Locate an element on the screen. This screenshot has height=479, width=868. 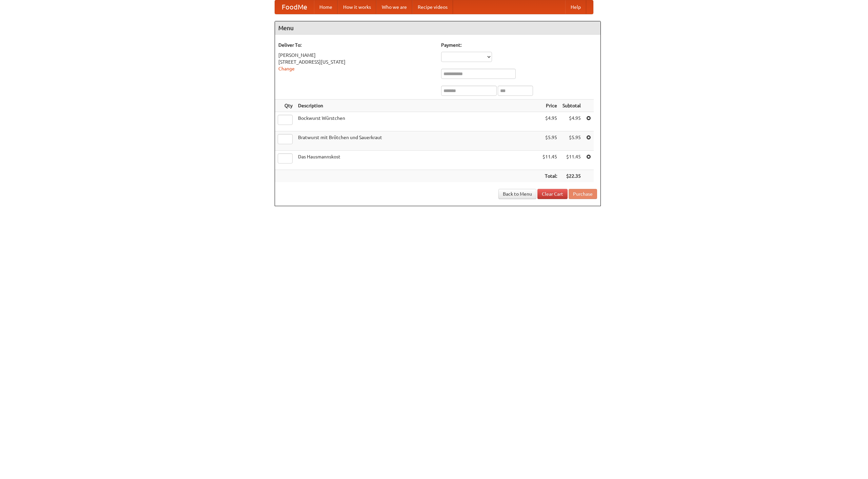
th: Price is located at coordinates (550, 106).